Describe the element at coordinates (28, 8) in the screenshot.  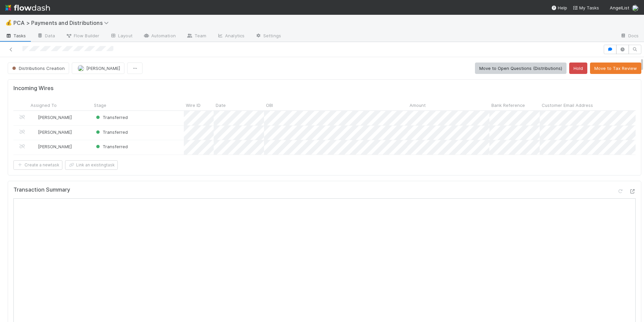
I see `img: logo-inverted-e16ddd16eac7371096b0.svg` at that location.